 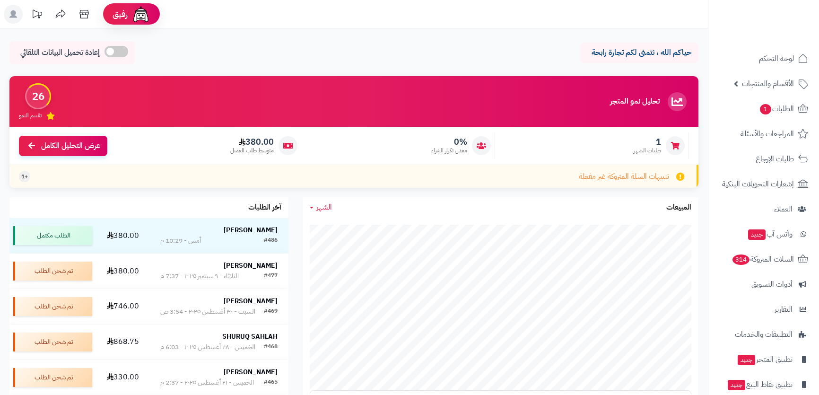 I want to click on span: إعادة تحميل البيانات التلقائي, so click(x=60, y=53).